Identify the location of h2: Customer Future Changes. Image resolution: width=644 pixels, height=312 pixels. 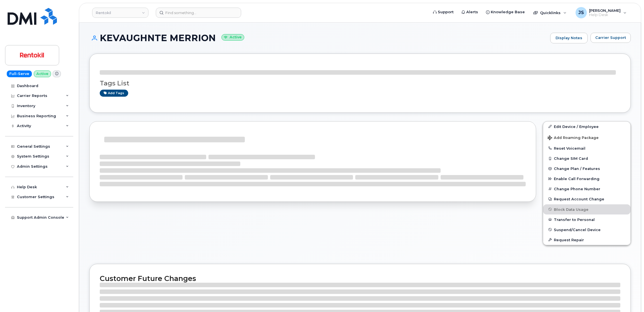
(360, 279).